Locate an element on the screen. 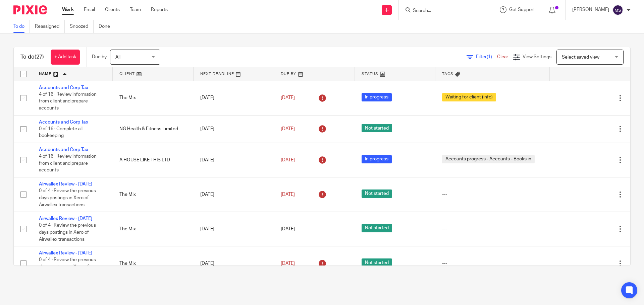 The height and width of the screenshot is (305, 644). a: Team is located at coordinates (135, 10).